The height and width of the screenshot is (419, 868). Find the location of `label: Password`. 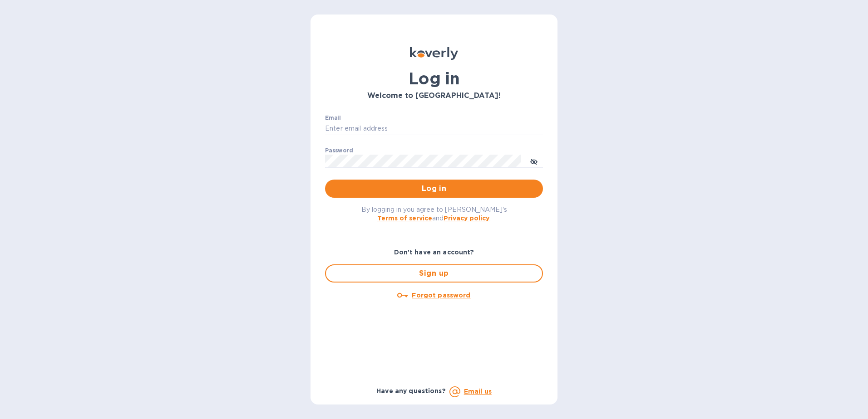

label: Password is located at coordinates (339, 151).